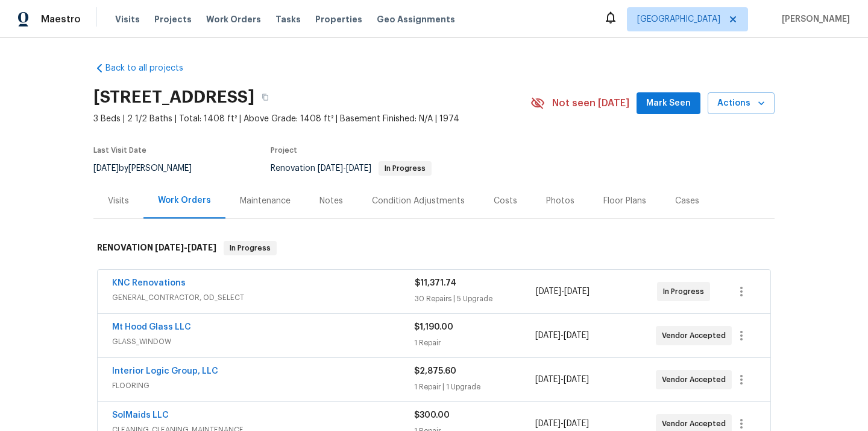 This screenshot has height=431, width=868. I want to click on div: Maintenance, so click(265, 201).